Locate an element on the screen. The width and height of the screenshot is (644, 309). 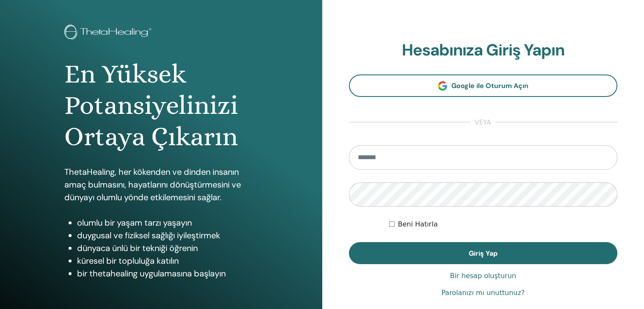
font: bir thetahealing uygulamasına başlayın is located at coordinates (151, 273).